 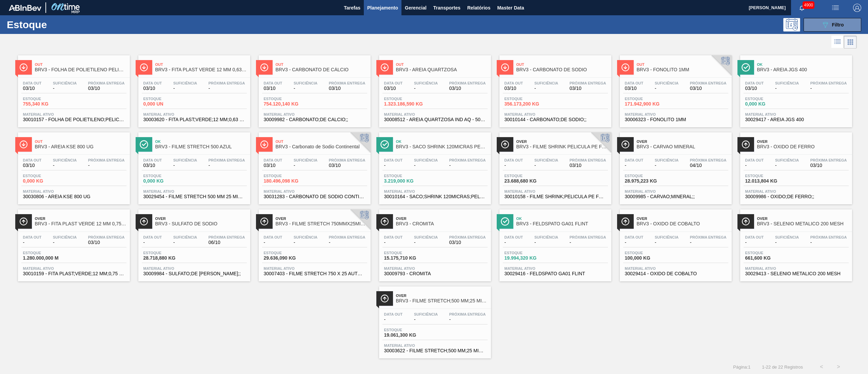 What do you see at coordinates (795, 89) in the screenshot?
I see `a: ÍconeOkBRV3 - AREIA JGS 400Data out03/10Suficiência-Próxima Entrega-Estoque0,000 KGMaterial ativo...` at bounding box center [795, 89].